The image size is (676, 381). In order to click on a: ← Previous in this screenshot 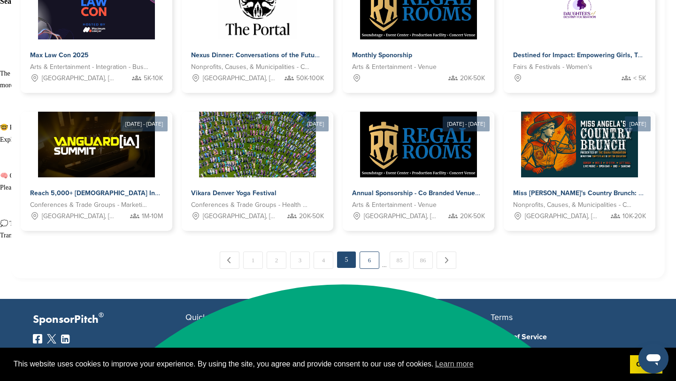, I will do `click(229, 260)`.